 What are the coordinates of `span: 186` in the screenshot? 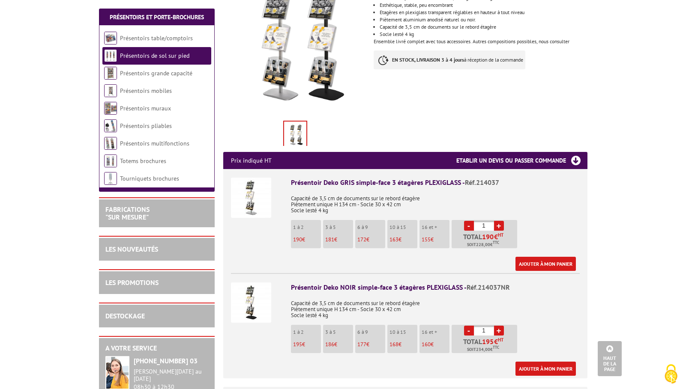 It's located at (329, 344).